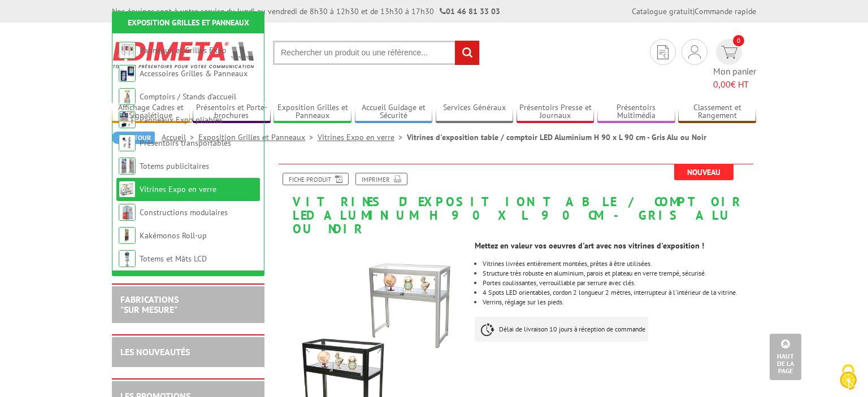 The width and height of the screenshot is (868, 397). I want to click on strong: 01 46 81 33 03, so click(469, 11).